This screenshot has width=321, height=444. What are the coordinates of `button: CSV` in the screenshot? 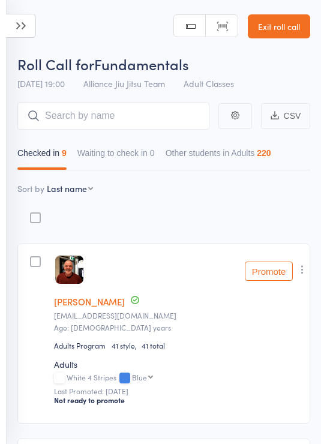 It's located at (286, 116).